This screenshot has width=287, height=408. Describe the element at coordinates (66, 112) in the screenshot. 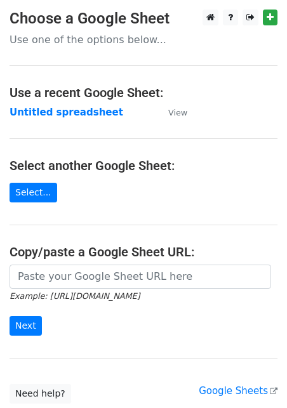

I see `a: Untitled spreadsheet` at that location.